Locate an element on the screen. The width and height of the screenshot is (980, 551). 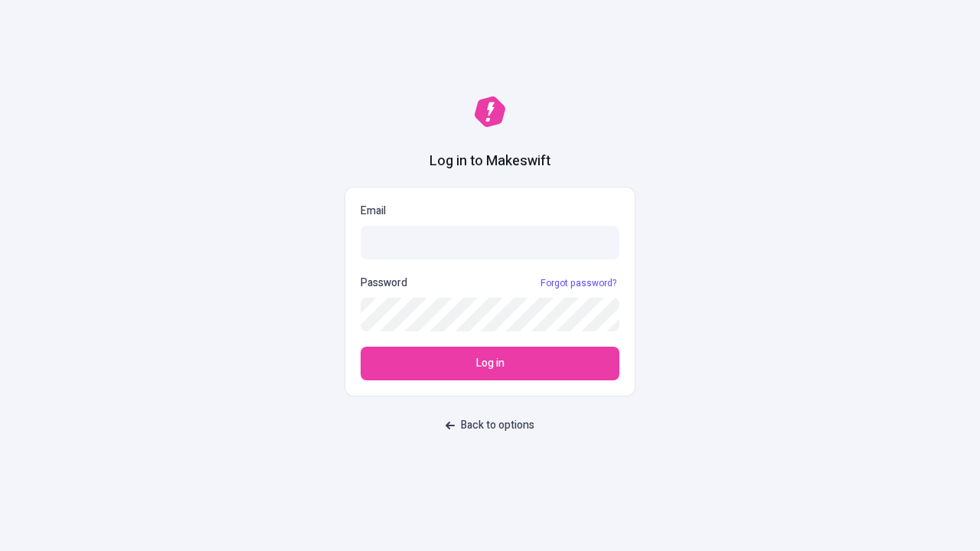
span: Log in is located at coordinates (490, 363).